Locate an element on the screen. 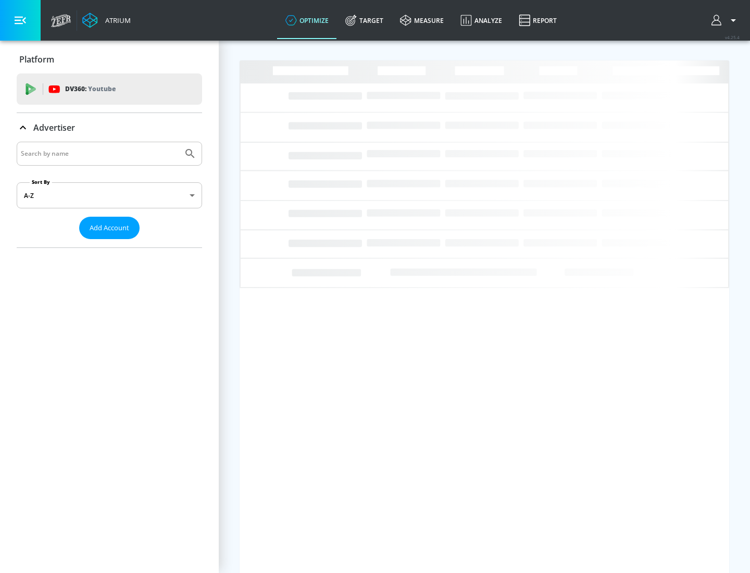 This screenshot has height=573, width=750. input: Search by name is located at coordinates (99, 154).